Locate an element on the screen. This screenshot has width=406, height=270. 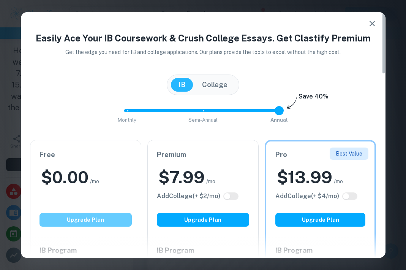
span: Monthly is located at coordinates (127, 120).